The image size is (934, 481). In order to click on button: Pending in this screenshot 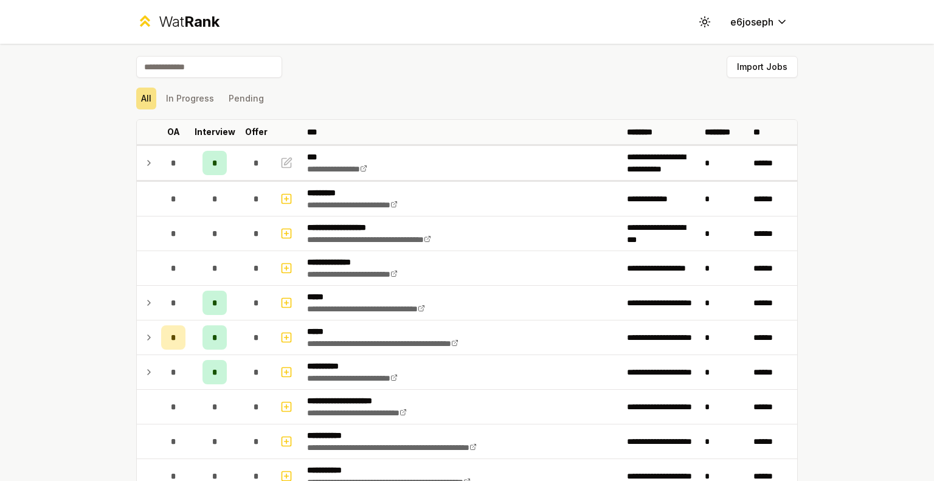, I will do `click(246, 98)`.